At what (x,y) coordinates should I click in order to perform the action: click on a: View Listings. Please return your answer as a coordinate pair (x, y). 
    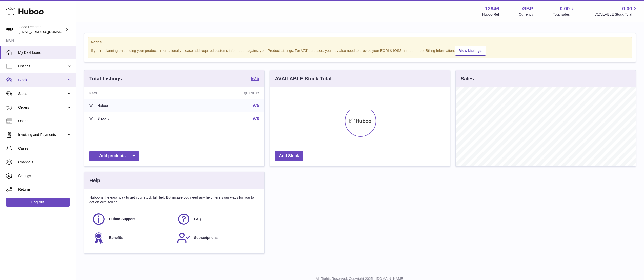
    Looking at the image, I should click on (471, 51).